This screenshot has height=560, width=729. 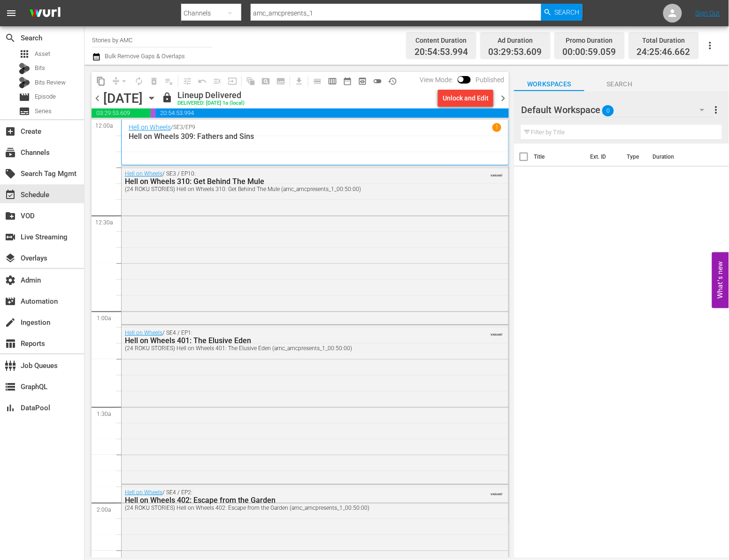 What do you see at coordinates (180, 127) in the screenshot?
I see `p: SE3 /` at bounding box center [180, 127].